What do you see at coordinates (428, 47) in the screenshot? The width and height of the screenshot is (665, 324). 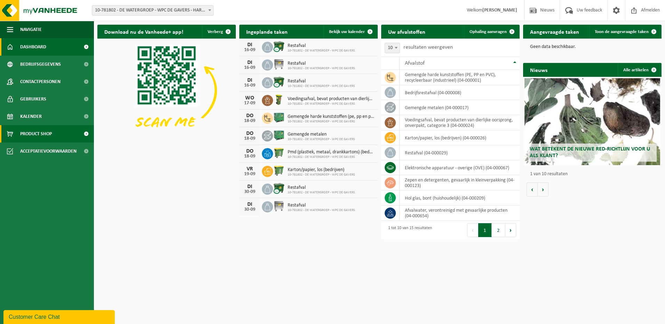 I see `label: resultaten weergeven` at bounding box center [428, 47].